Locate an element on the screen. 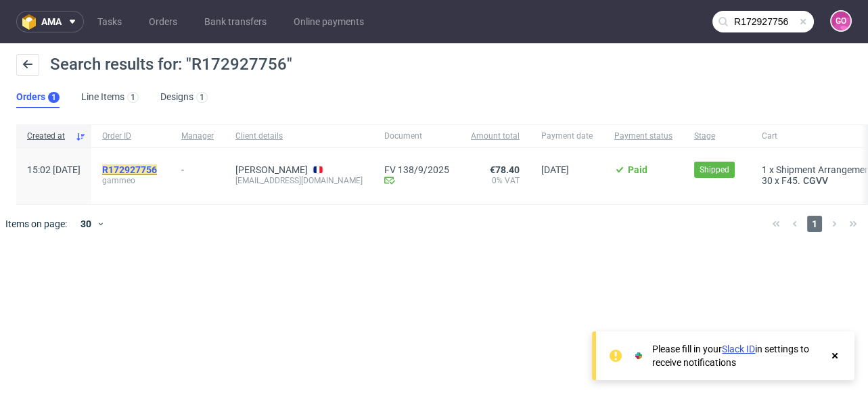 This screenshot has width=868, height=397. span: 0% VAT is located at coordinates (495, 181).